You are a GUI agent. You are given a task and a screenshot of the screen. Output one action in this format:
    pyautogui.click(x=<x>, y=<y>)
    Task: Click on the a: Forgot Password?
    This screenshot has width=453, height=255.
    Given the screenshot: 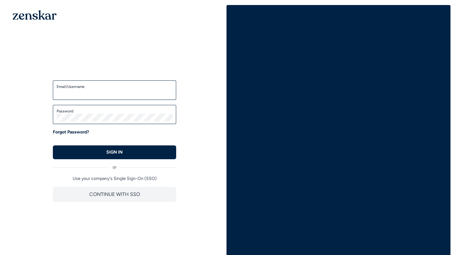 What is the action you would take?
    pyautogui.click(x=71, y=132)
    